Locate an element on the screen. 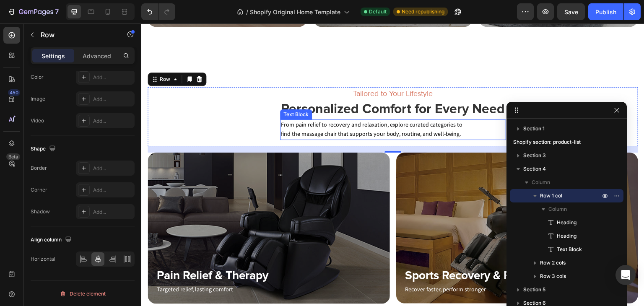 The image size is (644, 306). p: Row is located at coordinates (76, 35).